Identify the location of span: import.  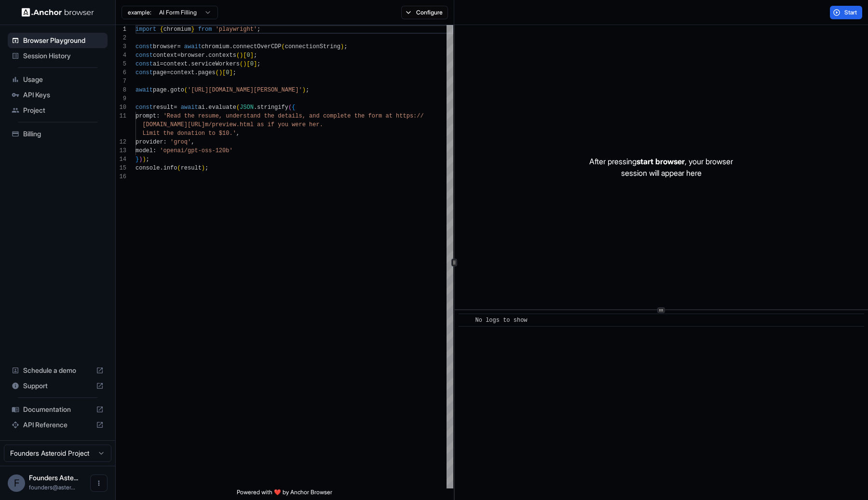
(146, 29).